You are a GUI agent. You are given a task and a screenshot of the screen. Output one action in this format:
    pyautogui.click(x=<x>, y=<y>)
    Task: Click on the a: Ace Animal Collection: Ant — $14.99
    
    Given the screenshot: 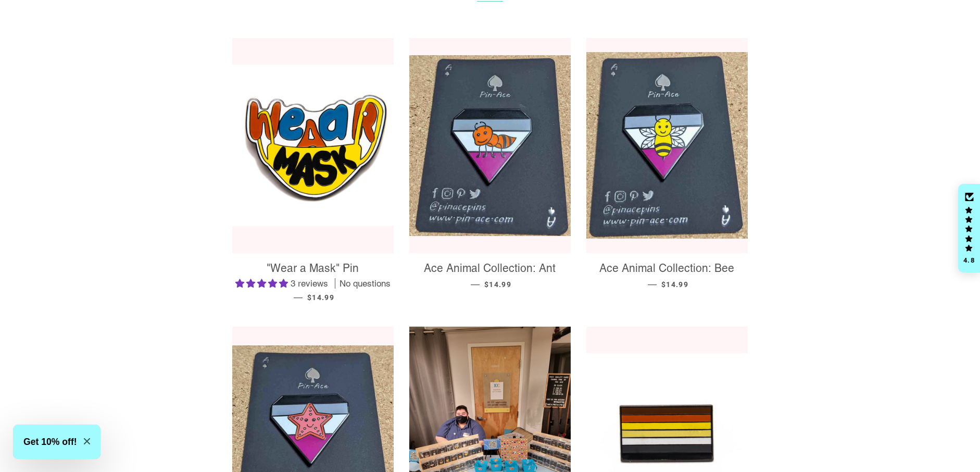 What is the action you would take?
    pyautogui.click(x=490, y=275)
    